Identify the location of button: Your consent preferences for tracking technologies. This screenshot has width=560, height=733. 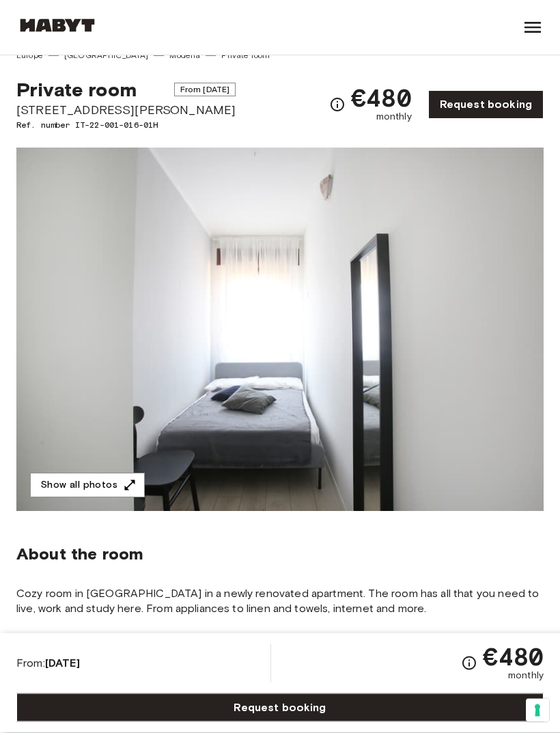
(537, 710).